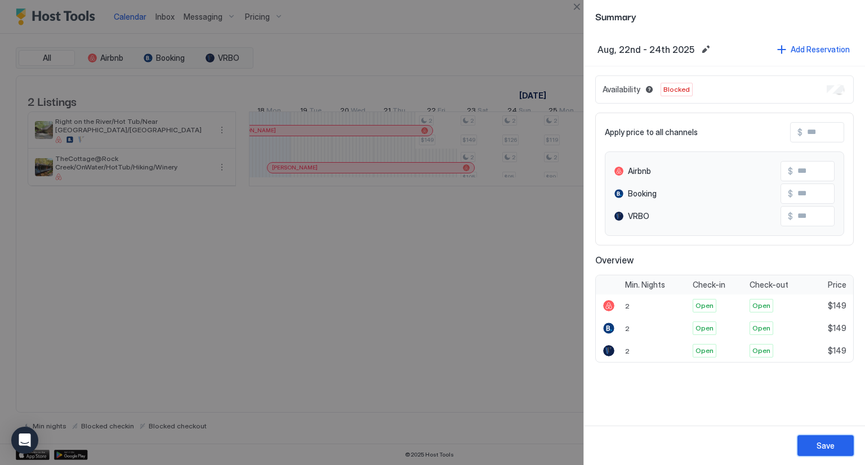 The width and height of the screenshot is (865, 465). Describe the element at coordinates (724, 260) in the screenshot. I see `span: Overview` at that location.